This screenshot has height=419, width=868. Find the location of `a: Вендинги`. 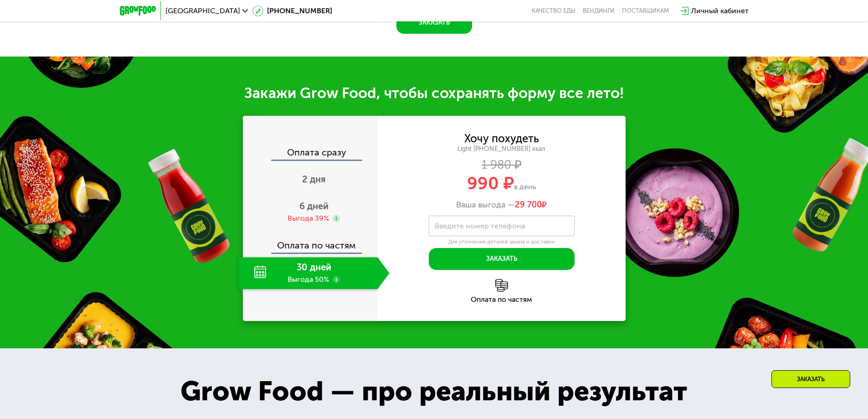

a: Вендинги is located at coordinates (599, 11).